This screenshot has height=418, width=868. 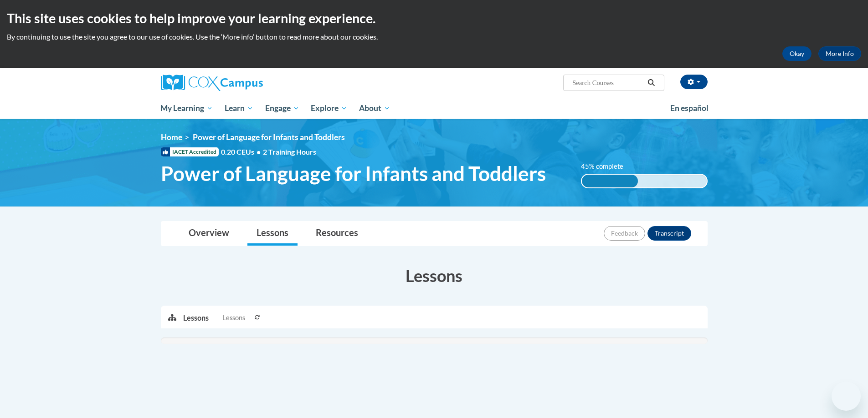 What do you see at coordinates (247, 83) in the screenshot?
I see `a: Cox Campus` at bounding box center [247, 83].